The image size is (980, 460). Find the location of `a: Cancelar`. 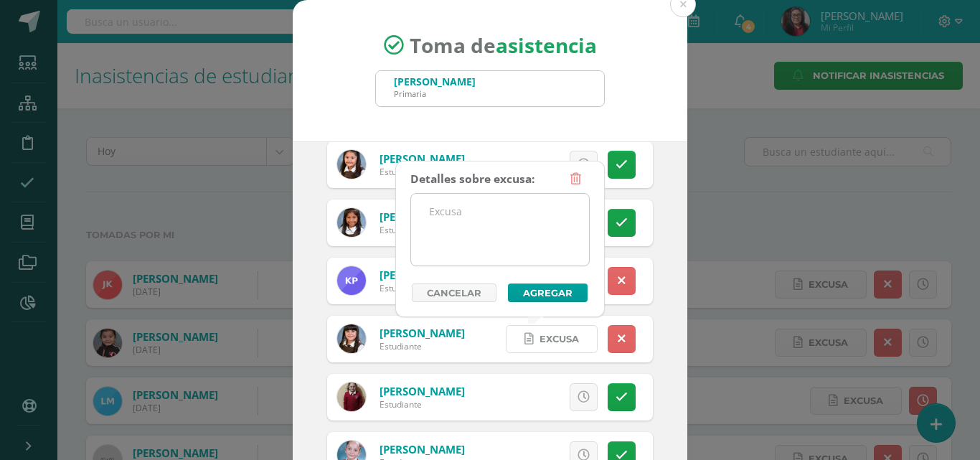

a: Cancelar is located at coordinates (454, 293).